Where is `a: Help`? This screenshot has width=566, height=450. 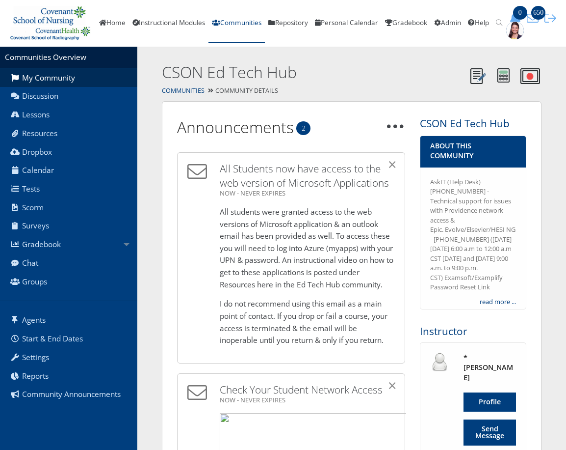
a: Help is located at coordinates (479, 24).